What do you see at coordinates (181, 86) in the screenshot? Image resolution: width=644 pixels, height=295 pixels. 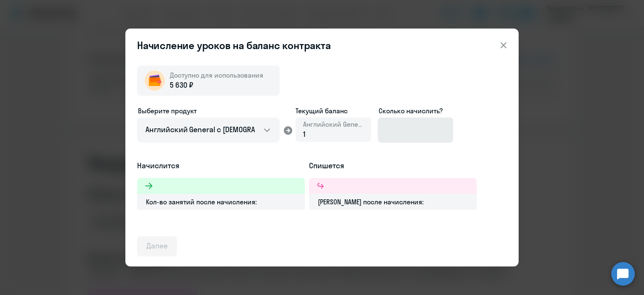 I see `span: 5 630 ₽` at bounding box center [181, 86].